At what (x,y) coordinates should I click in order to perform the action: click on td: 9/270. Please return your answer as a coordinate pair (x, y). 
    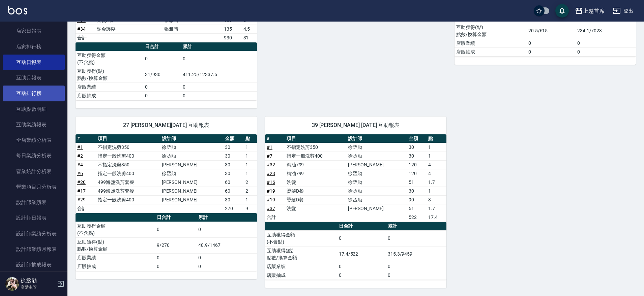
    Looking at the image, I should click on (176, 245).